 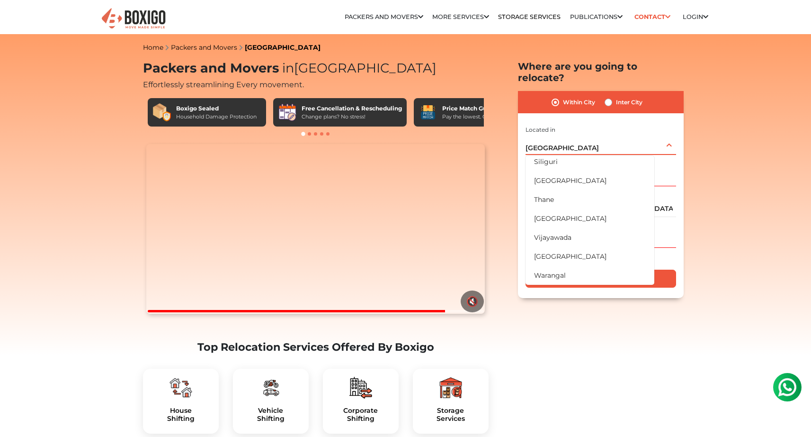 What do you see at coordinates (478, 108) in the screenshot?
I see `div: Price Match Guarantee` at bounding box center [478, 108].